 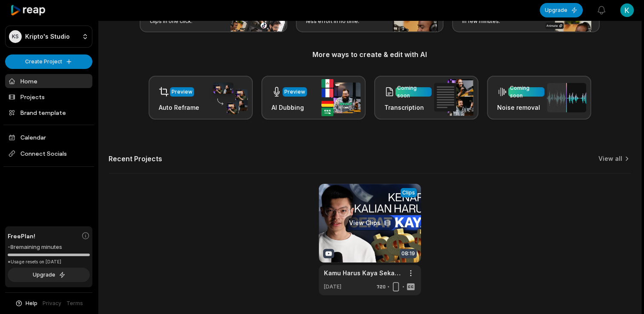 What do you see at coordinates (135, 159) in the screenshot?
I see `h2: Recent Projects` at bounding box center [135, 159].